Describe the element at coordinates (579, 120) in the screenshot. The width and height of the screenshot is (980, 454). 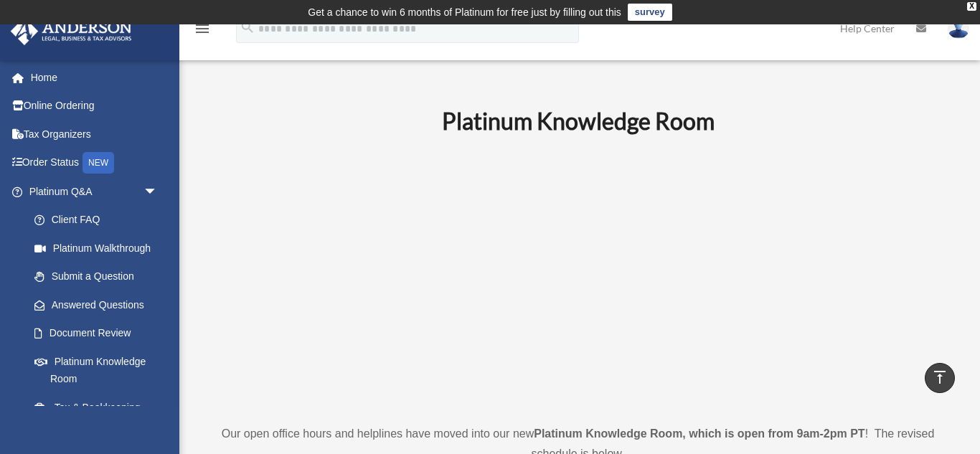
I see `b: Platinum Knowledge Room` at that location.